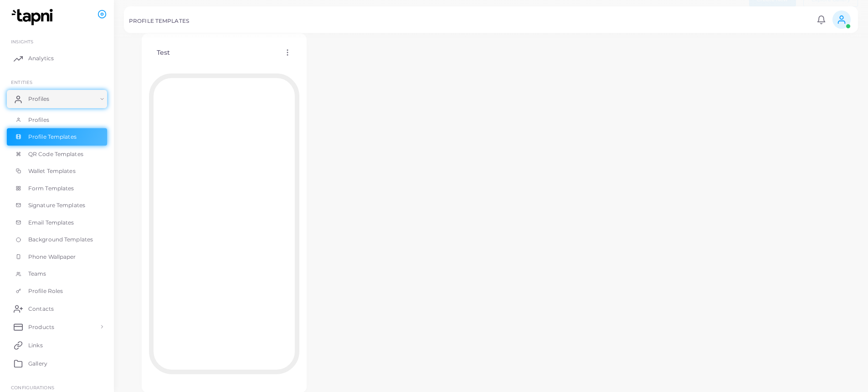 This screenshot has width=868, height=392. Describe the element at coordinates (57, 223) in the screenshot. I see `a: Email Templates` at that location.